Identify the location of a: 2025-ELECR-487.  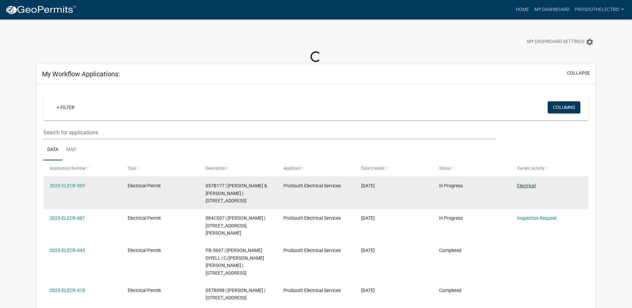
(67, 218).